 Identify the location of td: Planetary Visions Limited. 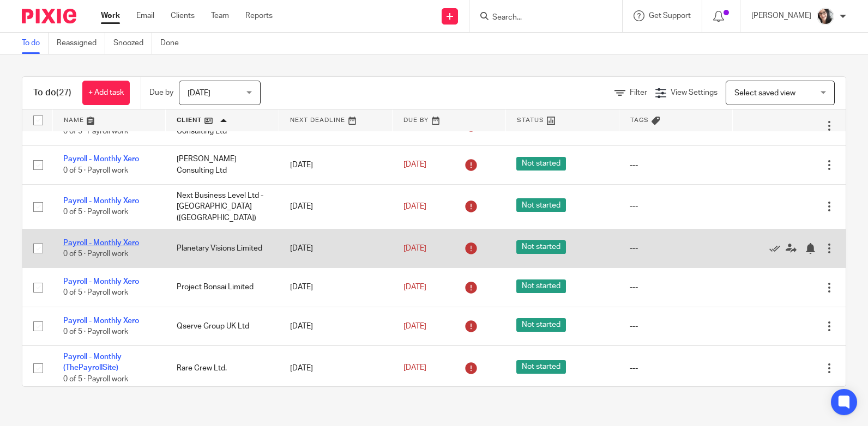
(223, 248).